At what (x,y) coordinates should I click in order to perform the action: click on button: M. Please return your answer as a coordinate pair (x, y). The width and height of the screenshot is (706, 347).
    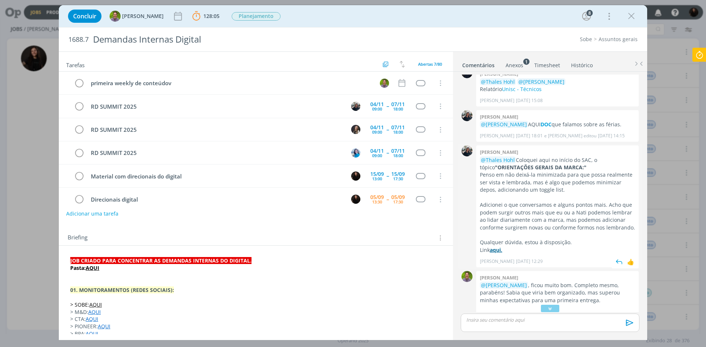
    Looking at the image, I should click on (355, 106).